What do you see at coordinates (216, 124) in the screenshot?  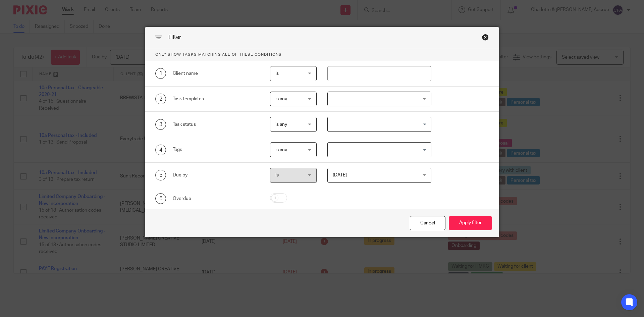 I see `div: Task status` at bounding box center [216, 124].